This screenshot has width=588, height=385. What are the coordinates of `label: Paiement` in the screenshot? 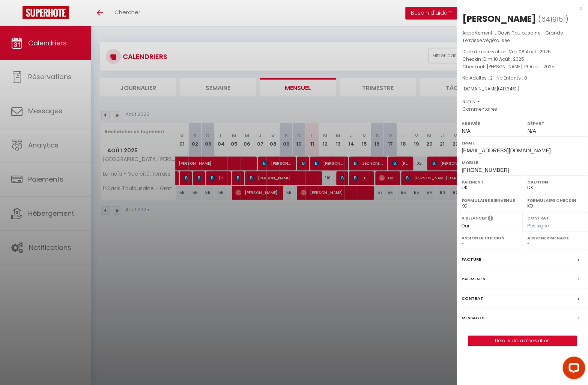 It's located at (490, 182).